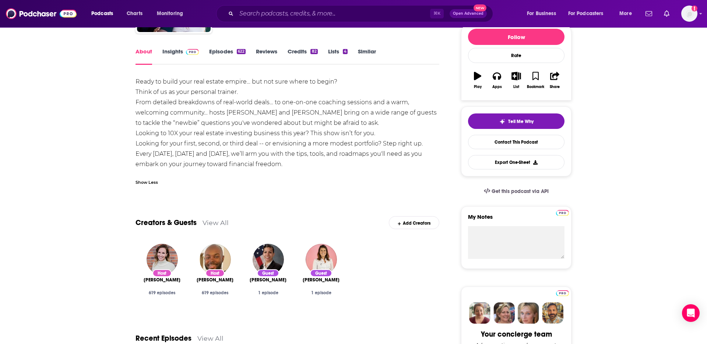 Image resolution: width=707 pixels, height=344 pixels. What do you see at coordinates (535, 80) in the screenshot?
I see `button: Bookmark` at bounding box center [535, 80].